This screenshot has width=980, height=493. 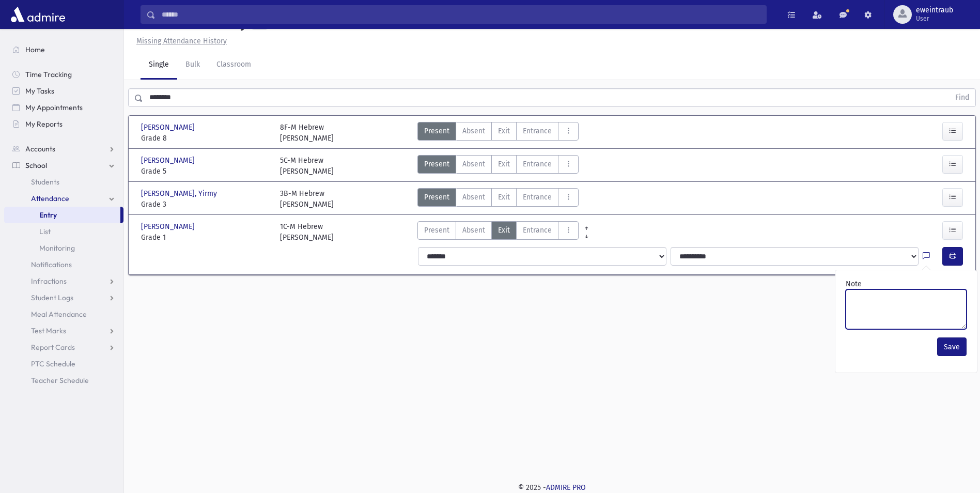 I want to click on span: Time Tracking, so click(x=49, y=74).